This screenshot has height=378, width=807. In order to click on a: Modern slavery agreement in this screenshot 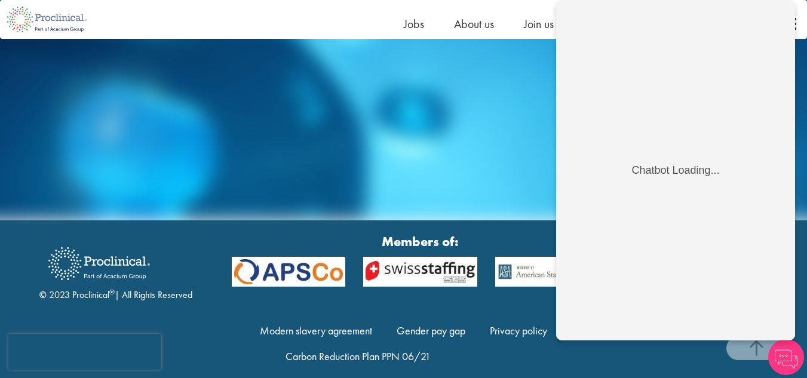, I will do `click(316, 330)`.